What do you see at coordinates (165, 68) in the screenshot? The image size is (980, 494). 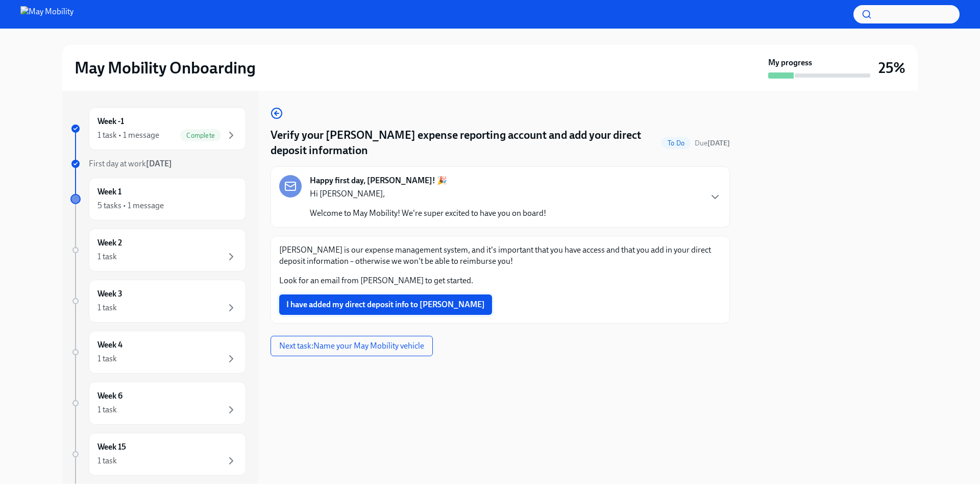 I see `h2: May Mobility Onboarding` at bounding box center [165, 68].